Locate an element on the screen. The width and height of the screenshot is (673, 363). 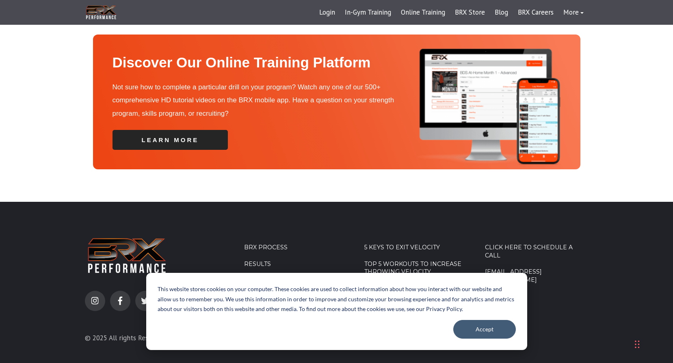
a: Blog is located at coordinates (501, 13).